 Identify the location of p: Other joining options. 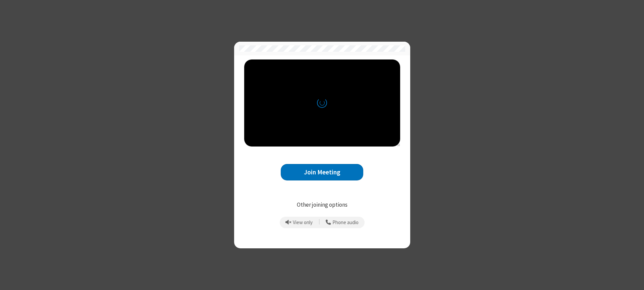
(322, 205).